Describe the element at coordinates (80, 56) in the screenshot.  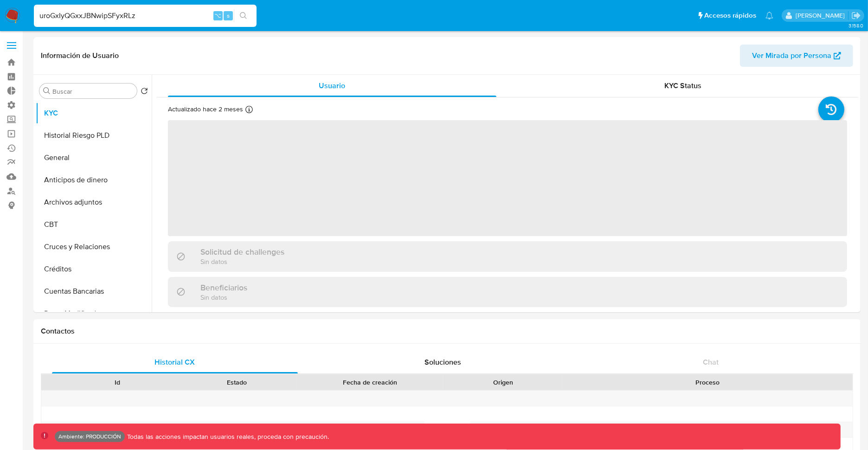
I see `h1: Información de Usuario` at that location.